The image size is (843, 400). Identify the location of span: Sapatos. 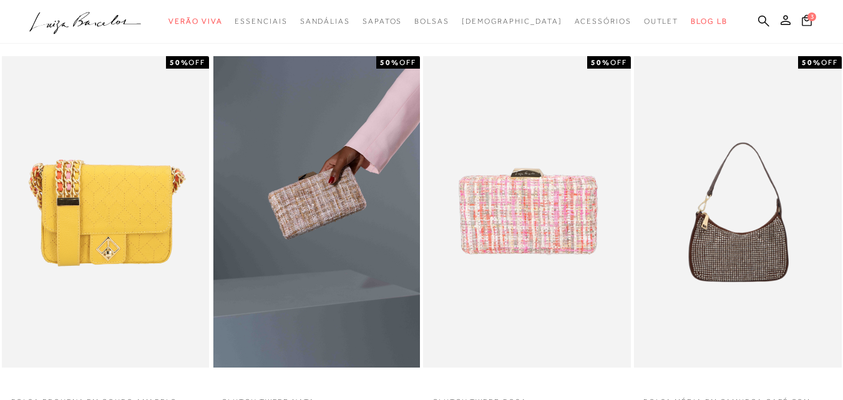
(382, 21).